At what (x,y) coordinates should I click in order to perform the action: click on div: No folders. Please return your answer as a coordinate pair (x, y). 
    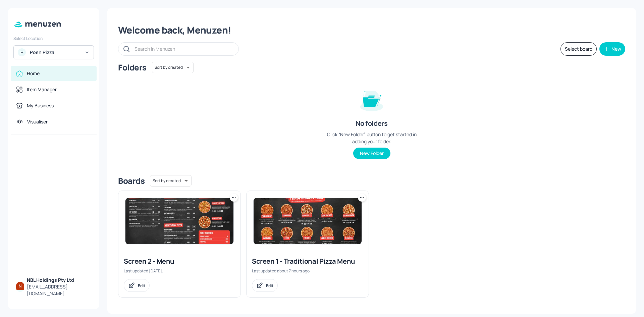
    Looking at the image, I should click on (372, 123).